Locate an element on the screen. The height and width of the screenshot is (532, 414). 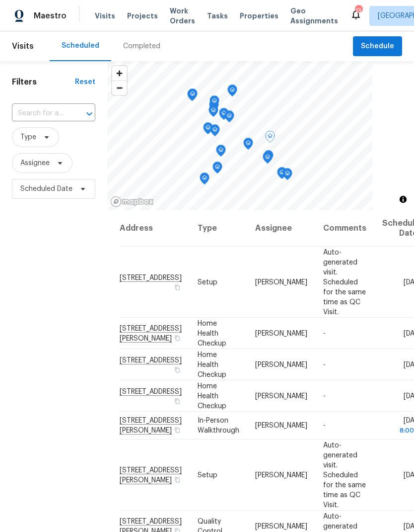
div: Scheduled is located at coordinates (80, 46).